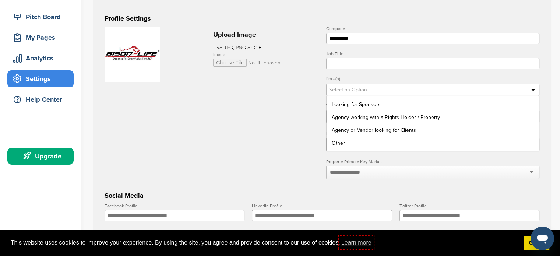 The width and height of the screenshot is (560, 256). Describe the element at coordinates (41, 79) in the screenshot. I see `a: Settings` at that location.